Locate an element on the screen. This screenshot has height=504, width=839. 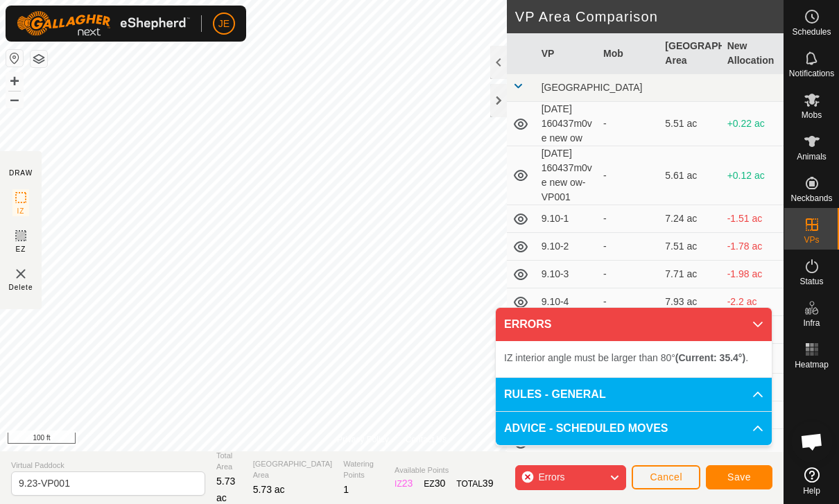
div: TOTAL is located at coordinates (475, 483).